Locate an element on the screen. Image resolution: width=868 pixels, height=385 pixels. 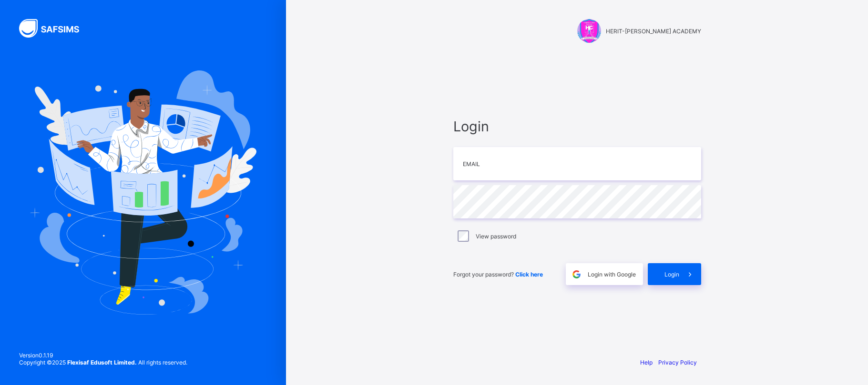
span: Version 0.1.19 is located at coordinates (103, 355).